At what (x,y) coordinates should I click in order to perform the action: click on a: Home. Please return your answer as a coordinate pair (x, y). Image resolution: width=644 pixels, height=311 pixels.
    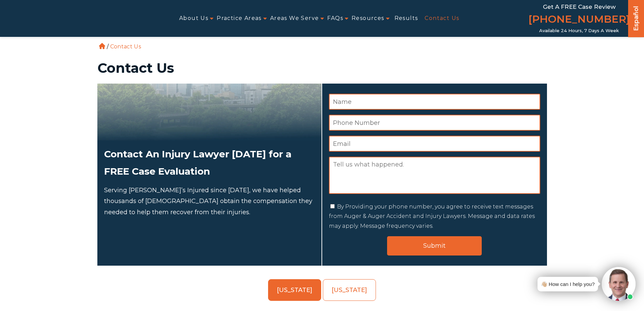
    Looking at the image, I should click on (102, 46).